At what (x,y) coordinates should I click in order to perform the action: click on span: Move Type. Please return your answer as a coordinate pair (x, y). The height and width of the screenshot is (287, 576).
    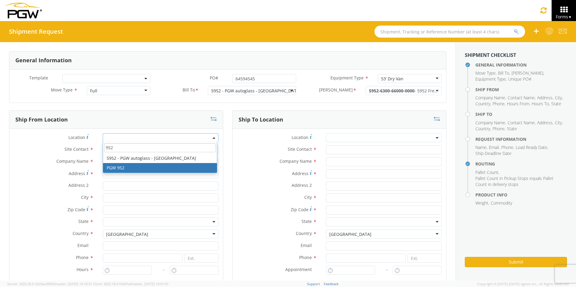
    Looking at the image, I should click on (485, 73).